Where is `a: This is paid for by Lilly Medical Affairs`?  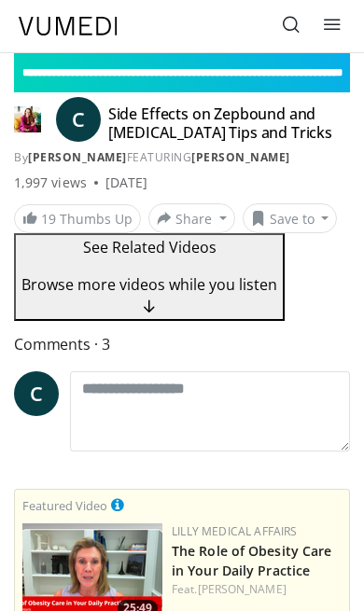
a: This is paid for by Lilly Medical Affairs is located at coordinates (117, 504).